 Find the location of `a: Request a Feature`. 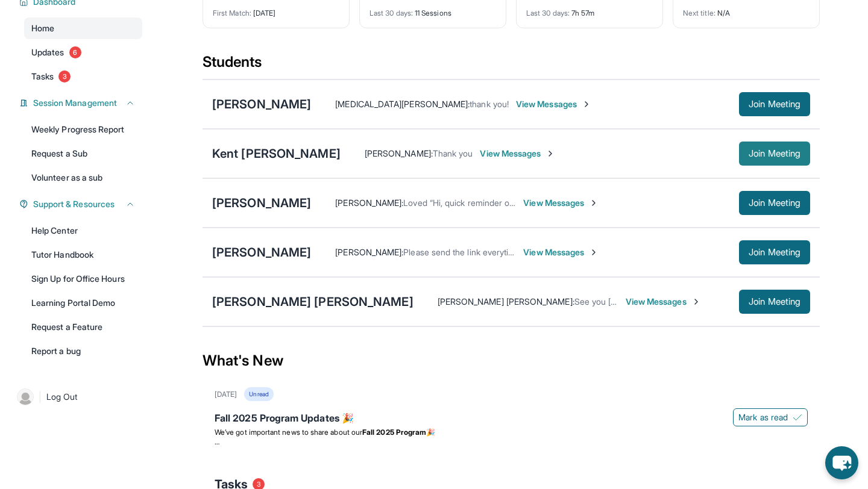

a: Request a Feature is located at coordinates (83, 327).